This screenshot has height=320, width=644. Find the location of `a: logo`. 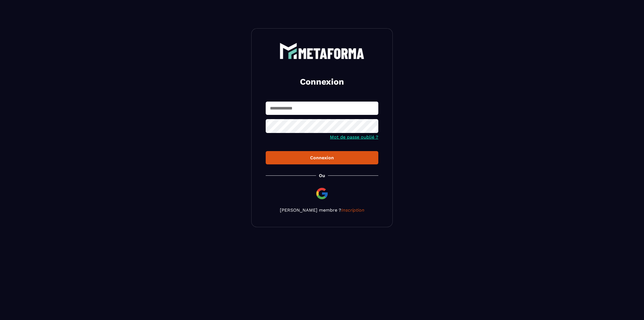

a: logo is located at coordinates (322, 51).